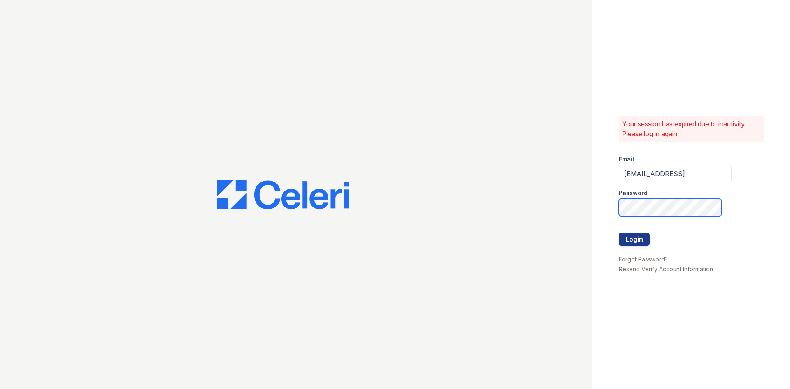 This screenshot has width=790, height=389. I want to click on a: Resend Verify Account Information, so click(666, 269).